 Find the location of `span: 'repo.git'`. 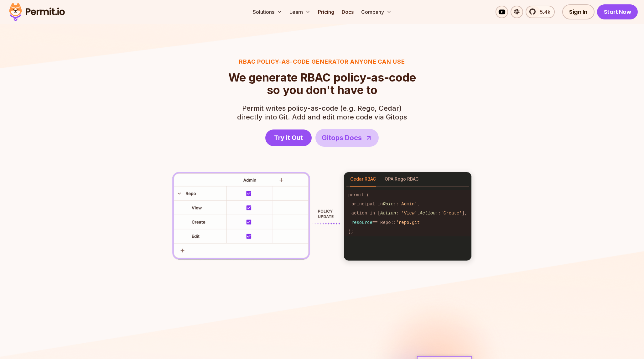

span: 'repo.git' is located at coordinates (409, 223).